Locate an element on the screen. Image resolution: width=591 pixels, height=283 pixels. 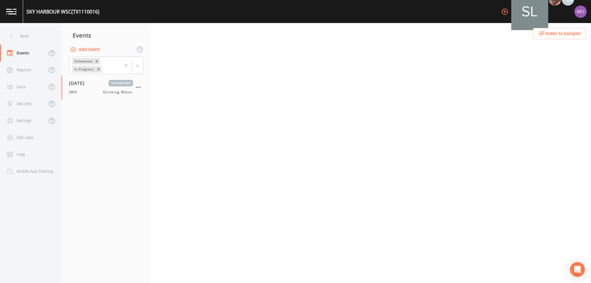
button: Add Event is located at coordinates (86, 50).